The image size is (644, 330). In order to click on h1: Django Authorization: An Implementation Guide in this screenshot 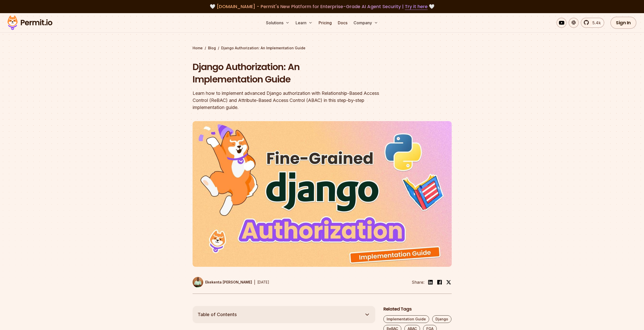, I will do `click(290, 73)`.